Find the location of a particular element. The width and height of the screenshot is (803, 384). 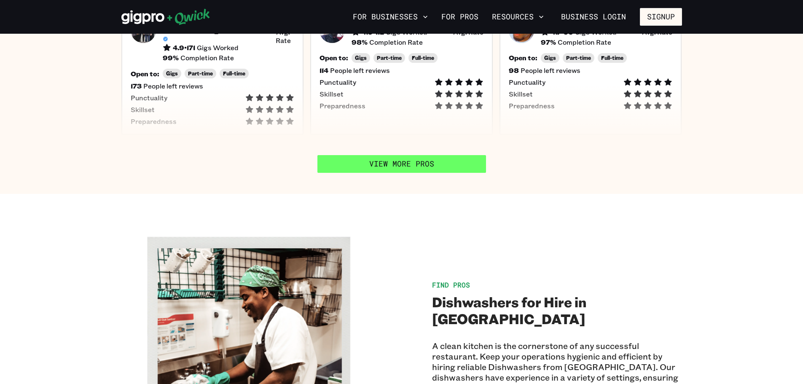

button: Resources is located at coordinates (518, 17).